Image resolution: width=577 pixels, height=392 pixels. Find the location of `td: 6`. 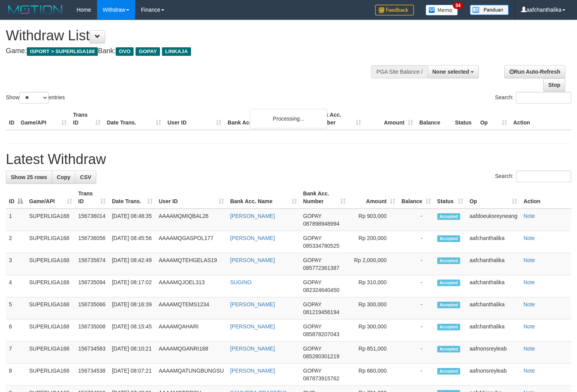

td: 6 is located at coordinates (16, 330).